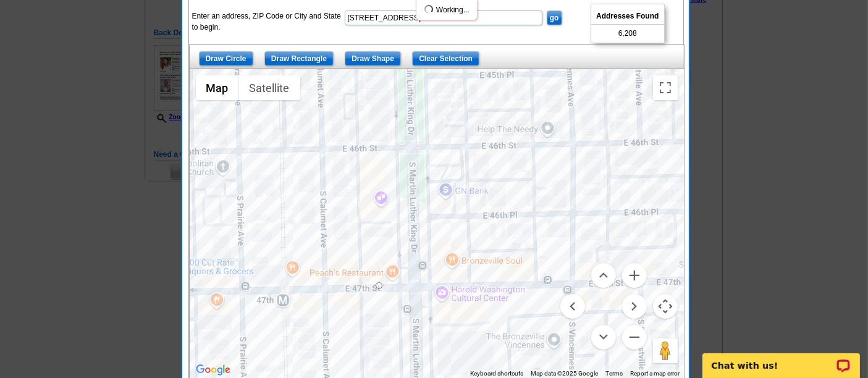 The width and height of the screenshot is (868, 378). Describe the element at coordinates (78, 27) in the screenshot. I see `p: Chat with us!` at that location.